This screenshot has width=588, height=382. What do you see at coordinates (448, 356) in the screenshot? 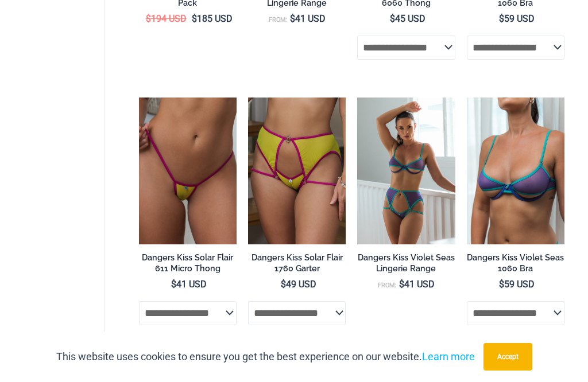
I see `a: Learn more` at bounding box center [448, 356].